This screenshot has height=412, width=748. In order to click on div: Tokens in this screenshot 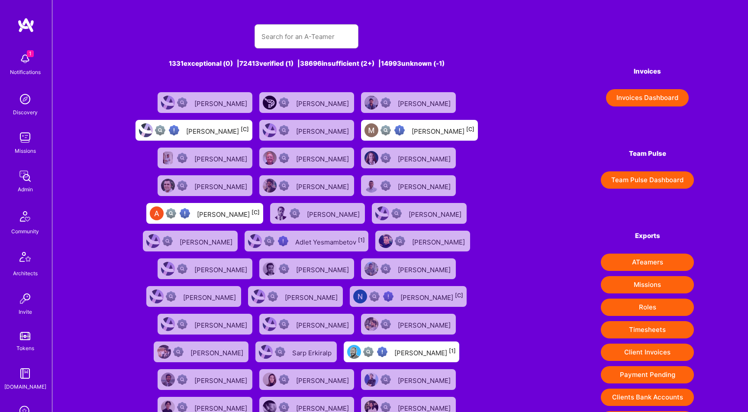, I will do `click(25, 348)`.